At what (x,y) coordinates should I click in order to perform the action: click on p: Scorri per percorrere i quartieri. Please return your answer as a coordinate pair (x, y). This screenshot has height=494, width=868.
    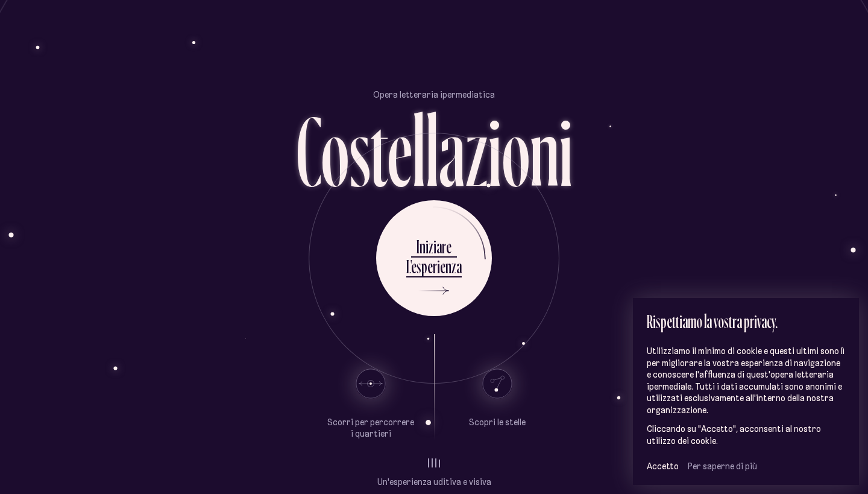
    Looking at the image, I should click on (371, 428).